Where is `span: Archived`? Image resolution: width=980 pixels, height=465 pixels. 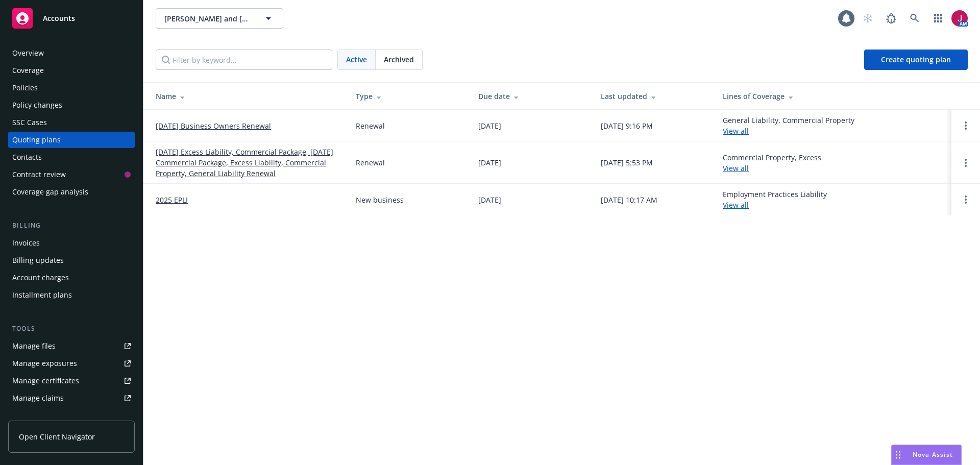
span: Archived is located at coordinates (399, 60).